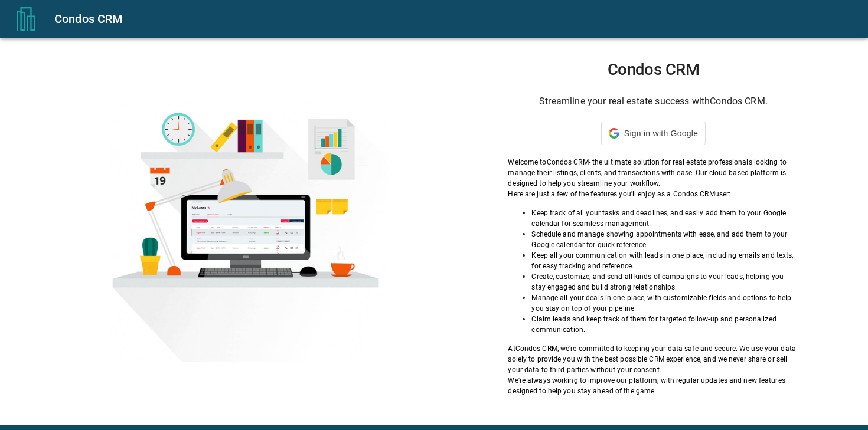  Describe the element at coordinates (665, 219) in the screenshot. I see `p: Keep track of all your tasks and deadlines, and easily add them to your Google calendar for seaml...` at that location.